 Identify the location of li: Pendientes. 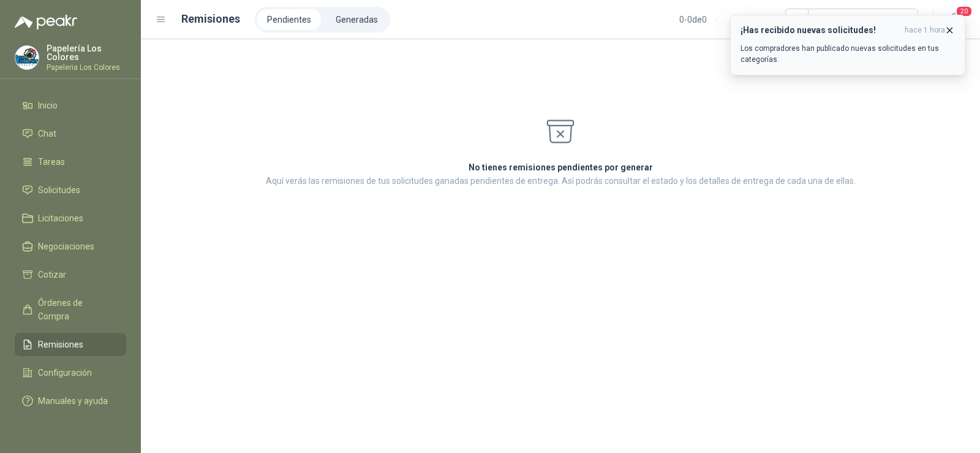
(289, 19).